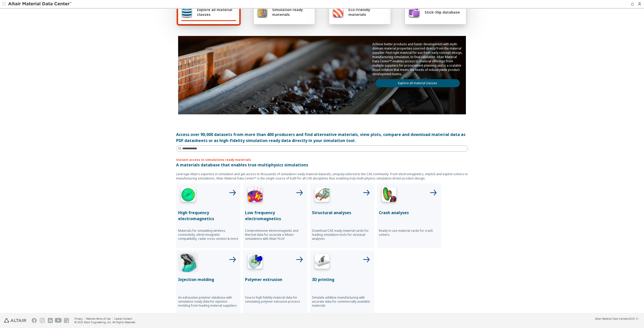 The image size is (644, 328). What do you see at coordinates (216, 12) in the screenshot?
I see `span: Explore all material classes` at bounding box center [216, 12].